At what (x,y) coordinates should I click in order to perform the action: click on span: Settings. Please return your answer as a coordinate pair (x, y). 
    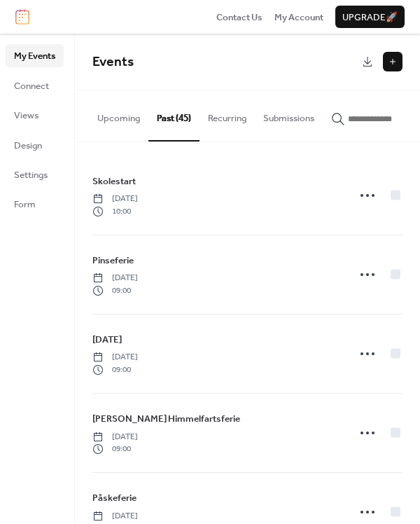
    Looking at the image, I should click on (31, 175).